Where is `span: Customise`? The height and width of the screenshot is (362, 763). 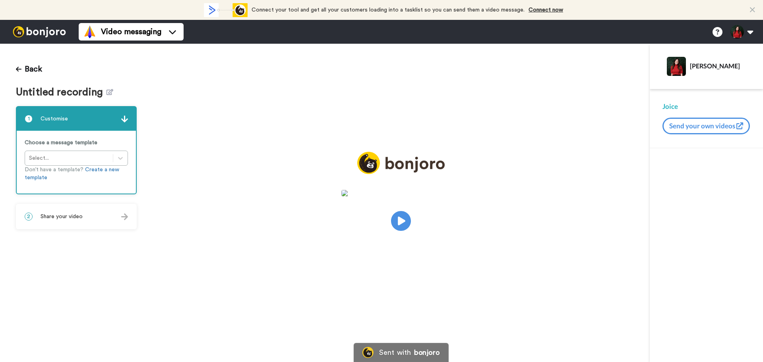
span: Customise is located at coordinates (54, 119).